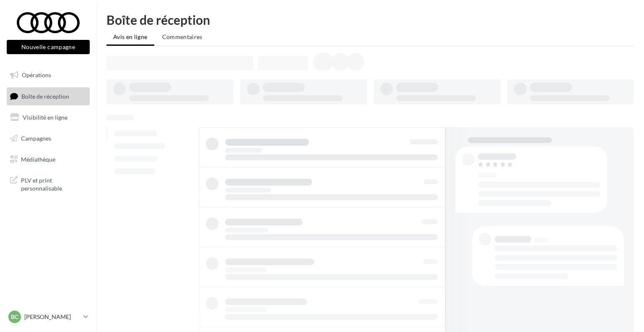 The height and width of the screenshot is (332, 644). Describe the element at coordinates (45, 96) in the screenshot. I see `span: Boîte de réception` at that location.